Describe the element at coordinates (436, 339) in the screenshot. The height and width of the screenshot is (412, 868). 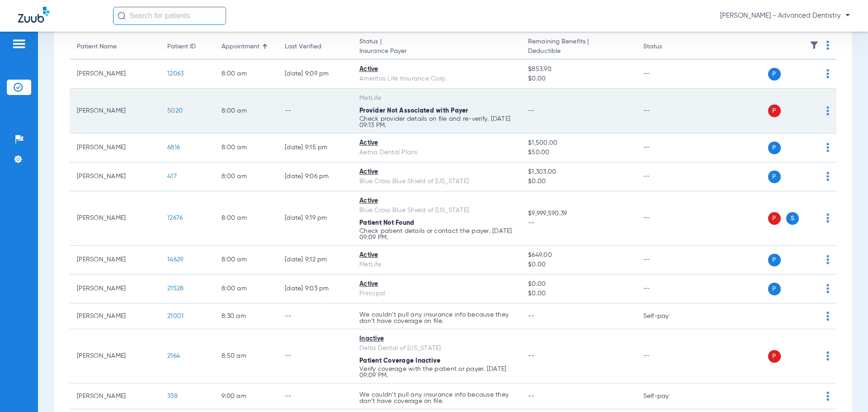
I see `div: Inactive` at that location.